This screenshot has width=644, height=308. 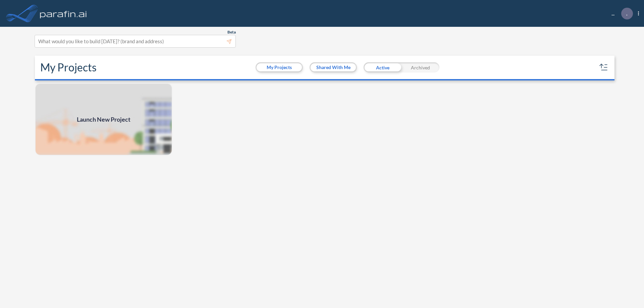 I want to click on span: Launch New Project, so click(x=104, y=120).